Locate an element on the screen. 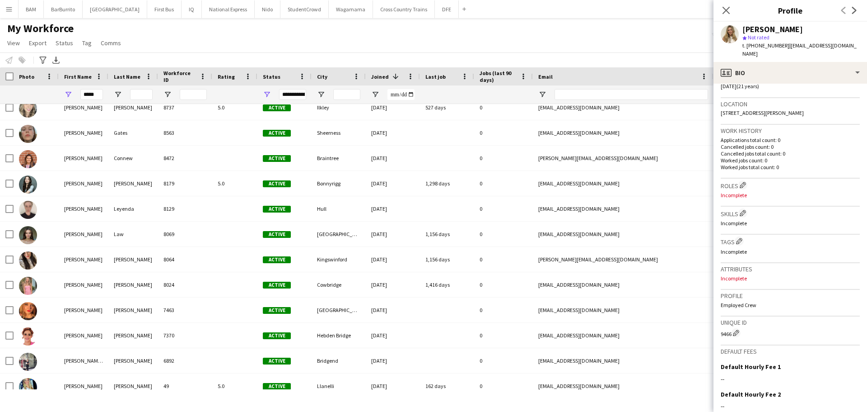 The image size is (867, 412). div: Braintree is located at coordinates (339, 158).